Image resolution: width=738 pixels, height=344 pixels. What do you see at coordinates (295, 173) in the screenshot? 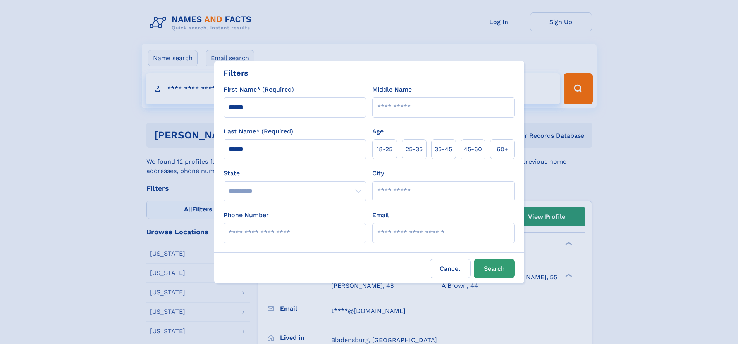
I see `label: State` at bounding box center [295, 173].